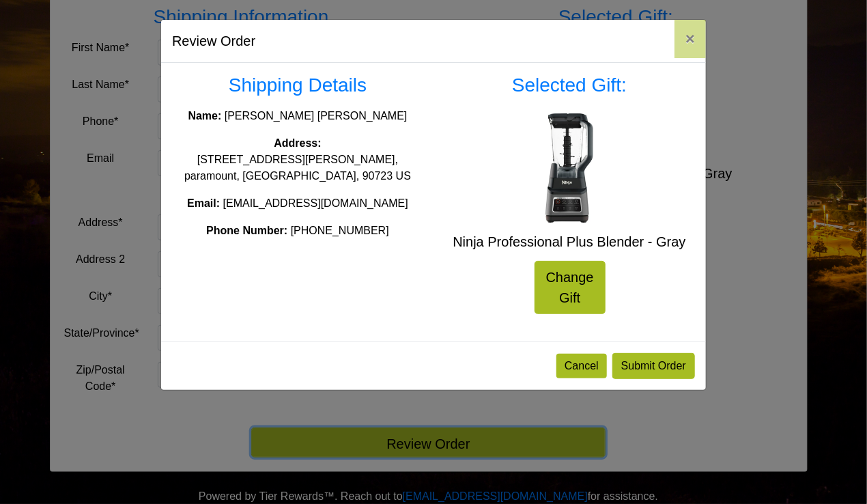  What do you see at coordinates (205, 115) in the screenshot?
I see `strong: Name:` at bounding box center [205, 115].